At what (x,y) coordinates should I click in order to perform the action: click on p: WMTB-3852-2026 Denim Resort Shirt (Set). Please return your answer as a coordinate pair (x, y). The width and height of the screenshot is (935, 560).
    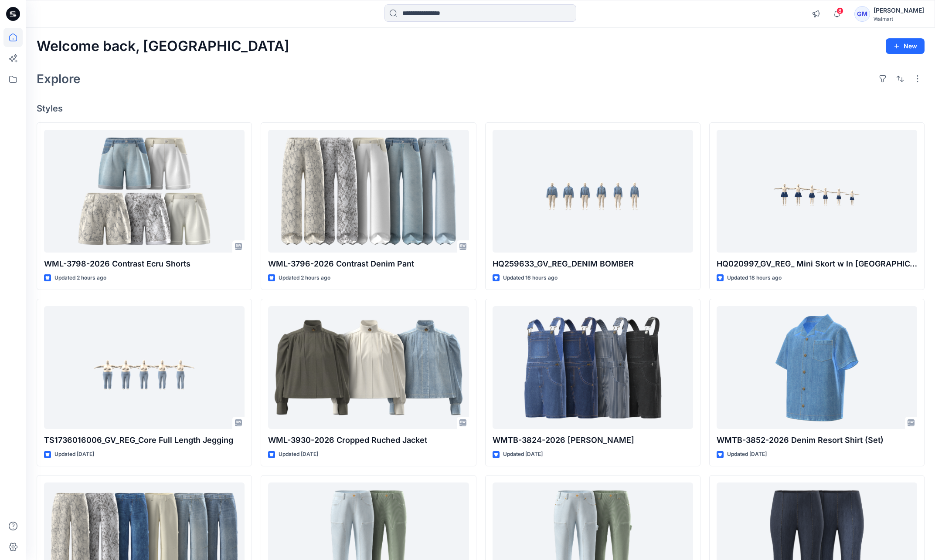
    Looking at the image, I should click on (817, 441).